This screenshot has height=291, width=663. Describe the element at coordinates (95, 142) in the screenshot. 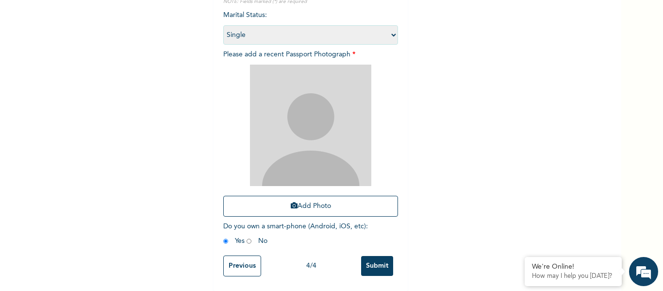

I see `span: We're online!` at that location.